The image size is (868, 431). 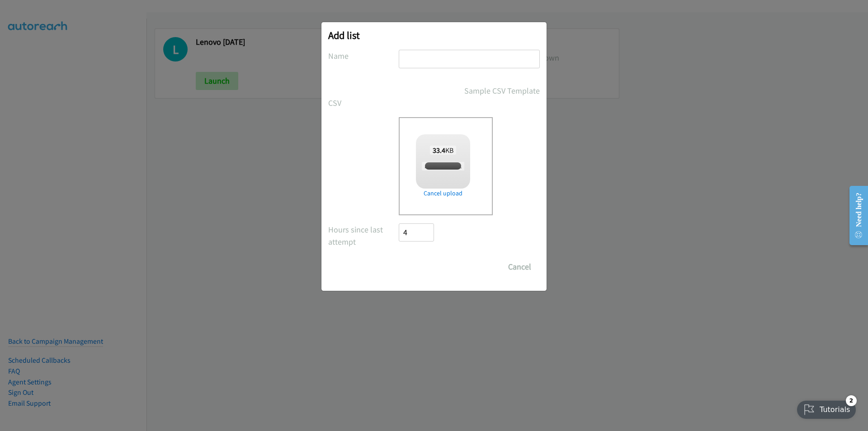 I want to click on strong: 33.4, so click(x=439, y=150).